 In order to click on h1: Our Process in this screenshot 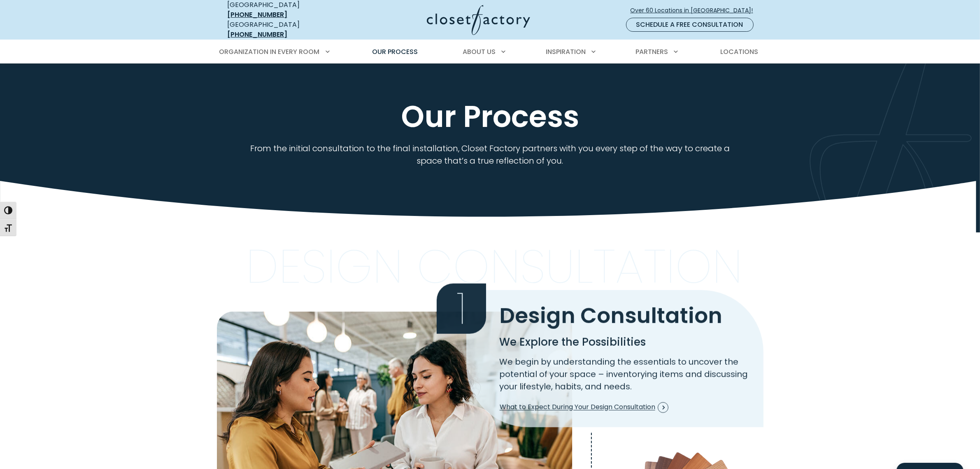, I will do `click(490, 116)`.